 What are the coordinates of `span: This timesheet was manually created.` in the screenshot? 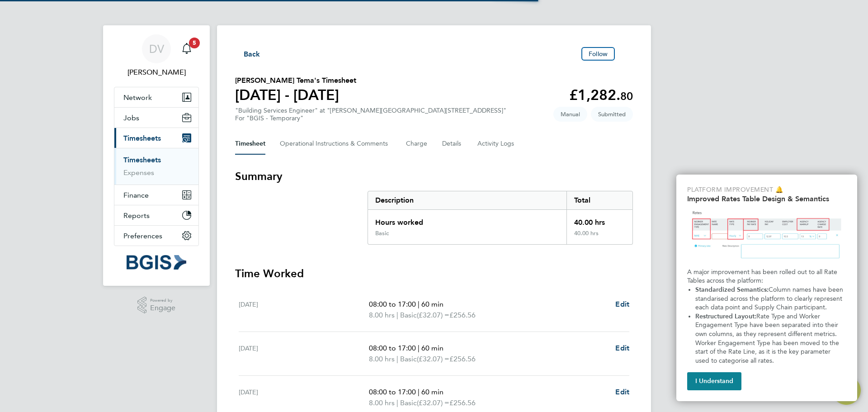 It's located at (571, 114).